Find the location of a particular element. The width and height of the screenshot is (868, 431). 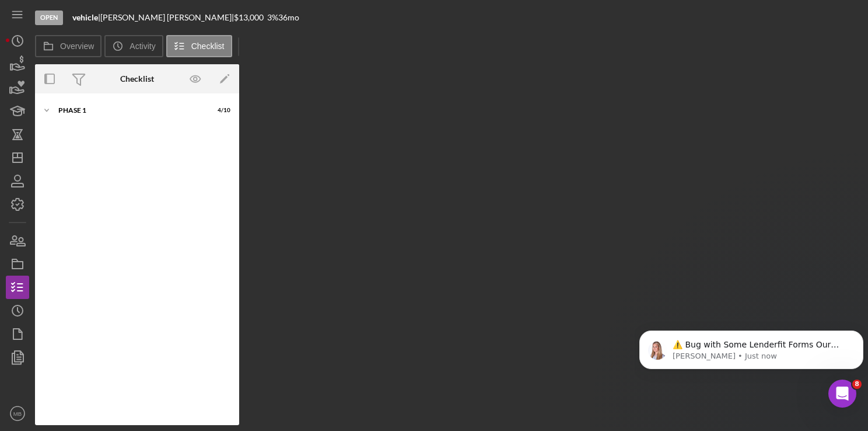

p: Message from Allison, sent Just now is located at coordinates (126, 50).